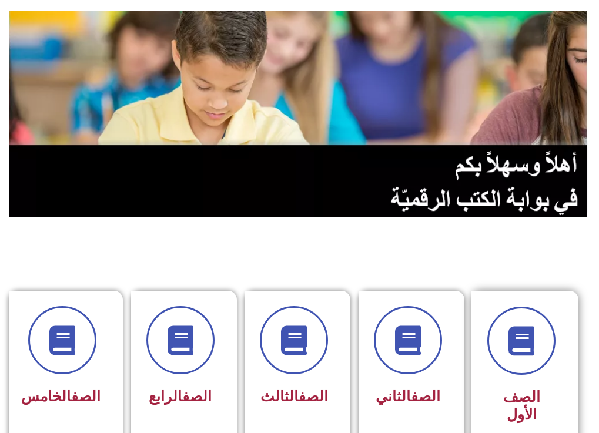 Image resolution: width=599 pixels, height=433 pixels. Describe the element at coordinates (294, 396) in the screenshot. I see `span: الثالث` at that location.